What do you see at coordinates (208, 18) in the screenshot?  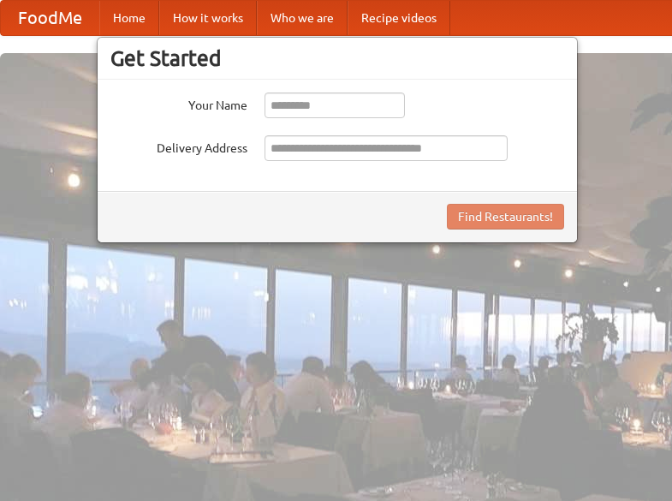 I see `a: How it works` at bounding box center [208, 18].